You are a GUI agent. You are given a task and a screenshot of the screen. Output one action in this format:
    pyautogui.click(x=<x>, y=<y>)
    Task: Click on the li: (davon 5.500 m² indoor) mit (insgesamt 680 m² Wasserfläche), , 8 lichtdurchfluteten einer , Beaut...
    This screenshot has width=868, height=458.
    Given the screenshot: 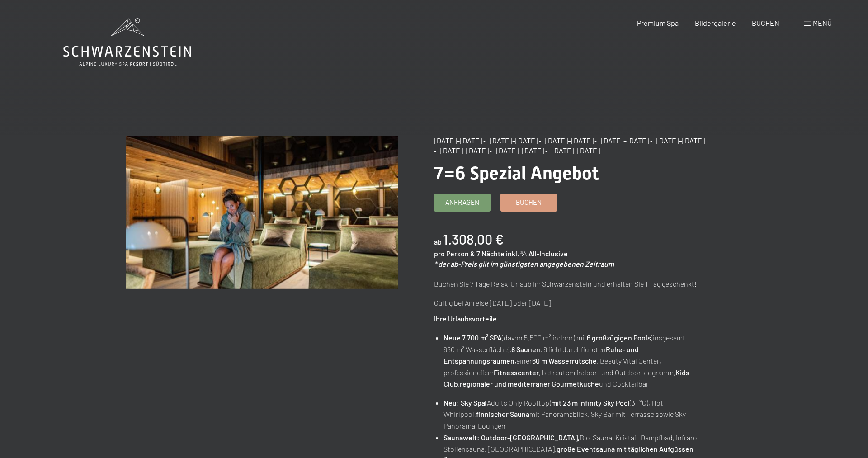 What is the action you would take?
    pyautogui.click(x=575, y=361)
    